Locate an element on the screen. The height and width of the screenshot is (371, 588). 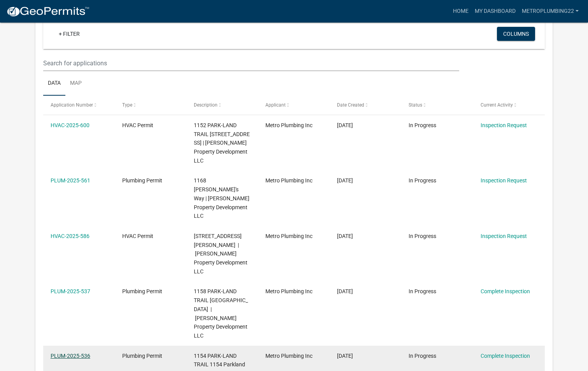
a: PLUM-2025-537 is located at coordinates (70, 292).